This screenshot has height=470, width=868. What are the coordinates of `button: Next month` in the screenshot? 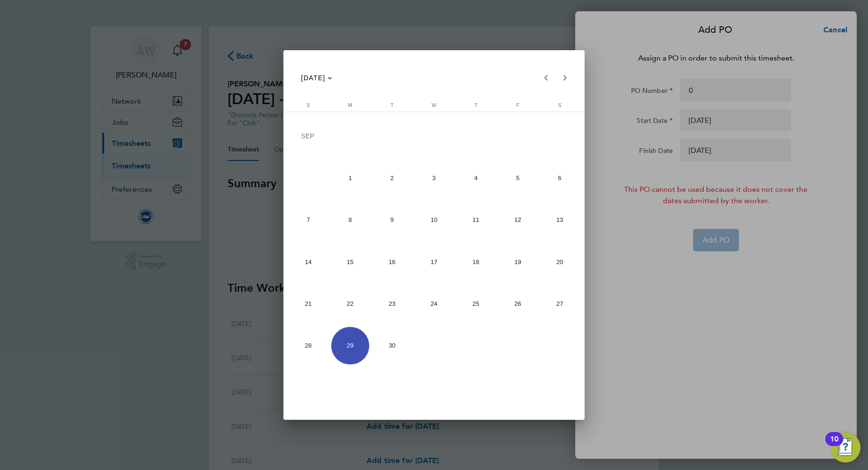 It's located at (565, 78).